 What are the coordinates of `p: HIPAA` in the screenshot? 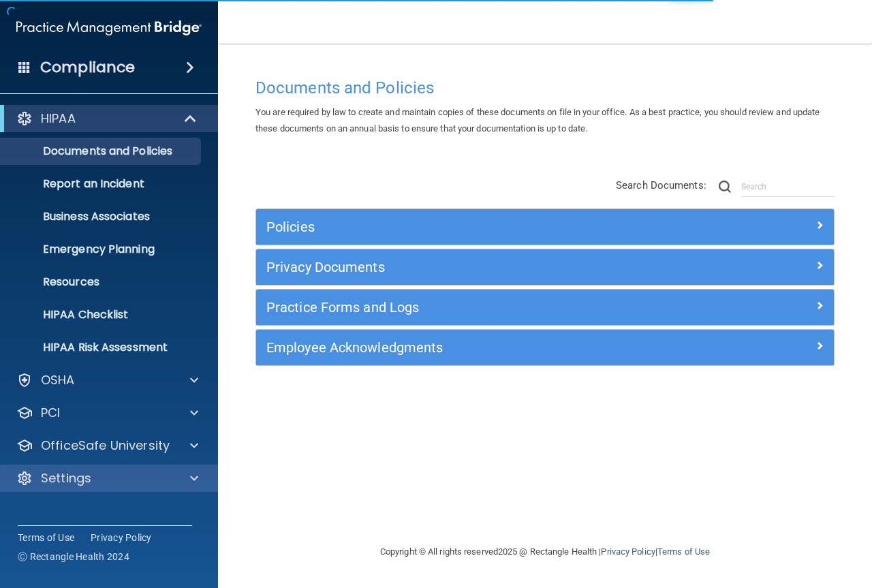 It's located at (58, 118).